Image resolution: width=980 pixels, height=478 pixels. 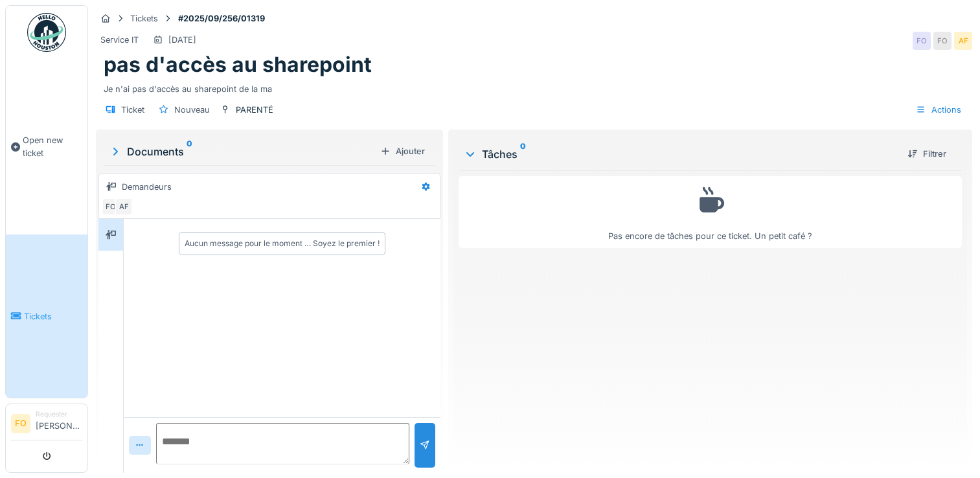 What do you see at coordinates (52, 146) in the screenshot?
I see `span: Open new ticket` at bounding box center [52, 146].